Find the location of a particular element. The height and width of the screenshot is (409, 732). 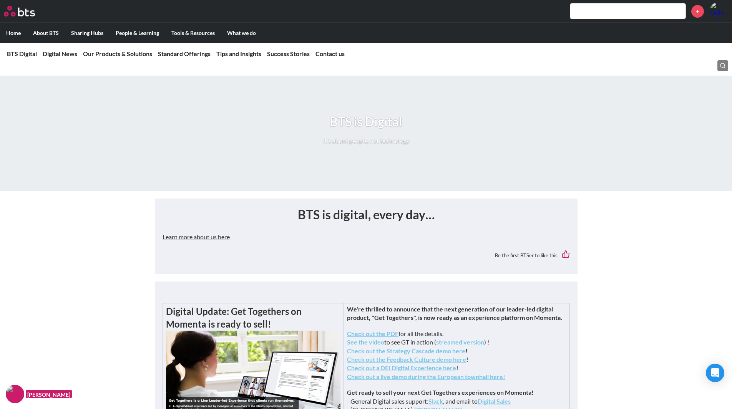

label: What we do is located at coordinates (241, 33).